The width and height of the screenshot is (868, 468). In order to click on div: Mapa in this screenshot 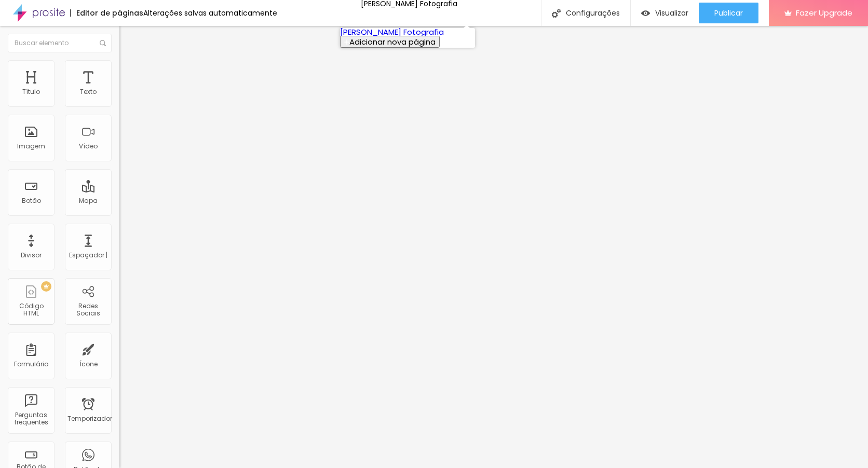, I will do `click(88, 201)`.